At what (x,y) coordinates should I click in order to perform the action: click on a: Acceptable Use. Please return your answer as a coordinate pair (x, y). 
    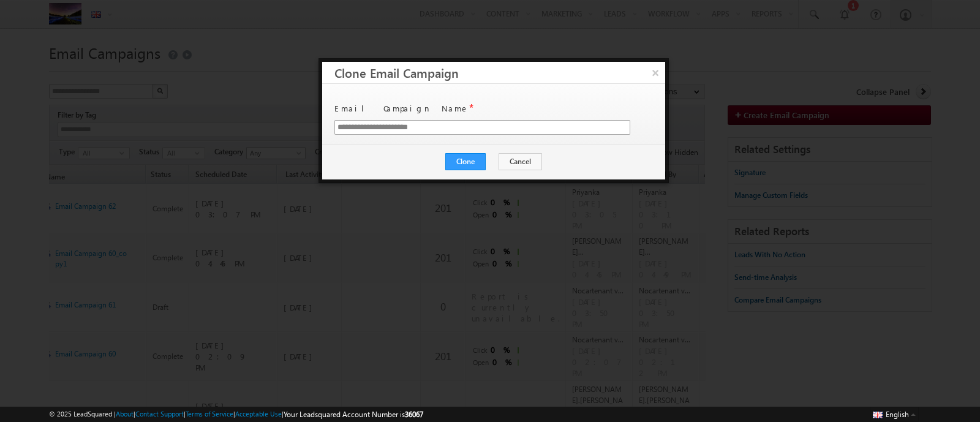
    Looking at the image, I should click on (259, 414).